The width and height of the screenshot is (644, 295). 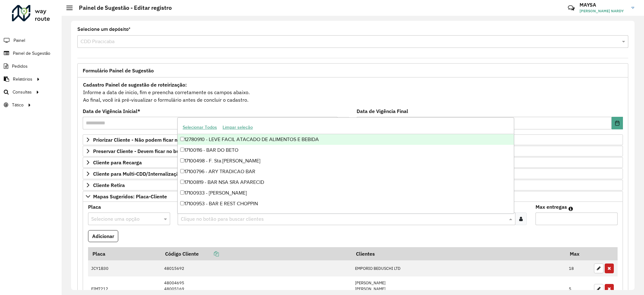 I want to click on div: 17100953 - BAR E REST CHOPPIN, so click(x=346, y=203).